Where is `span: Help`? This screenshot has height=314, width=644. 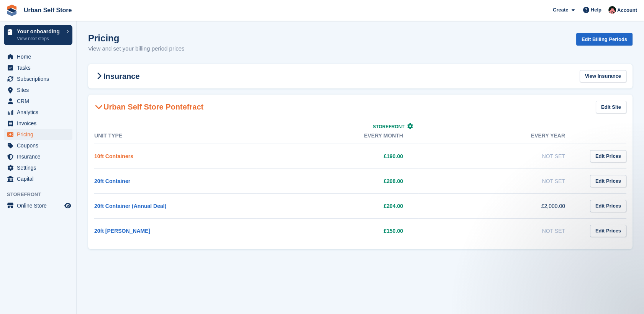 span: Help is located at coordinates (596, 10).